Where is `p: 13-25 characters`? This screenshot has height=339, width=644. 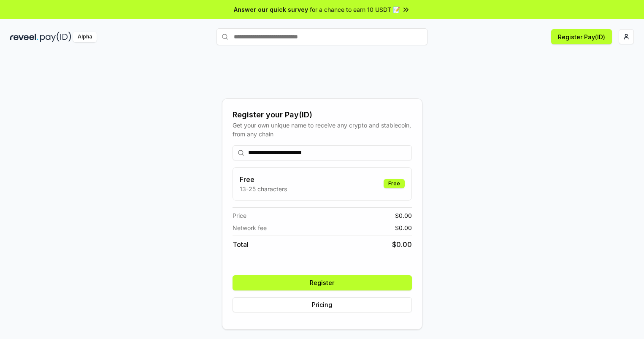
p: 13-25 characters is located at coordinates (264, 189).